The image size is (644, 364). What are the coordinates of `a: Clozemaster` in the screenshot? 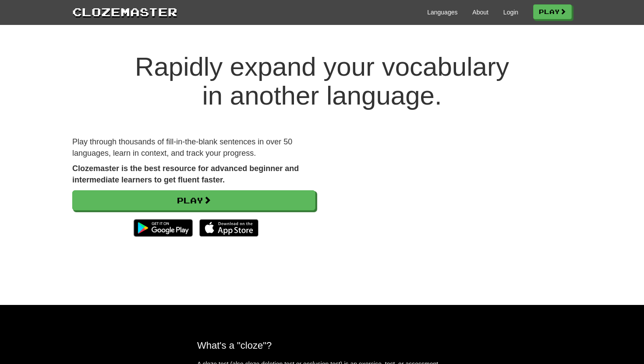 It's located at (125, 11).